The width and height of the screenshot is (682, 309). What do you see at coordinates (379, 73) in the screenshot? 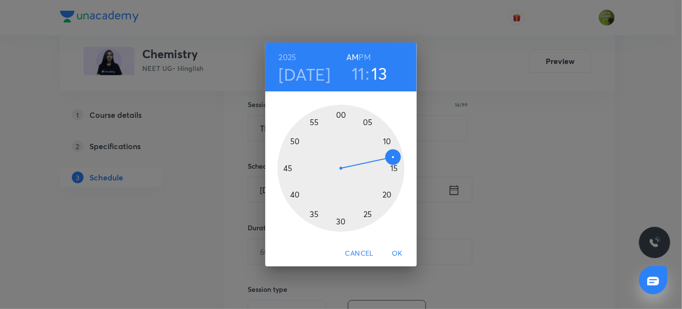
I see `h3: 13` at bounding box center [379, 73].